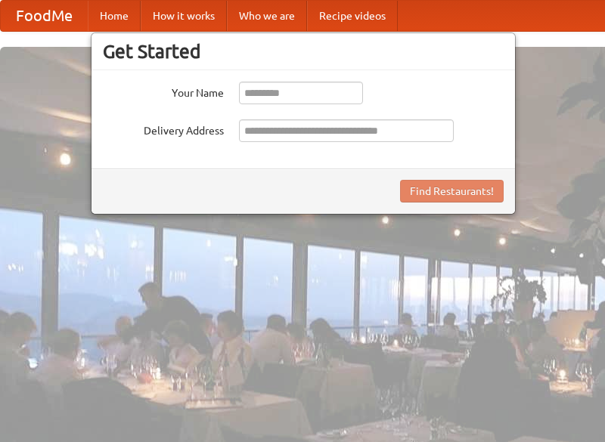  What do you see at coordinates (184, 16) in the screenshot?
I see `a: How it works` at bounding box center [184, 16].